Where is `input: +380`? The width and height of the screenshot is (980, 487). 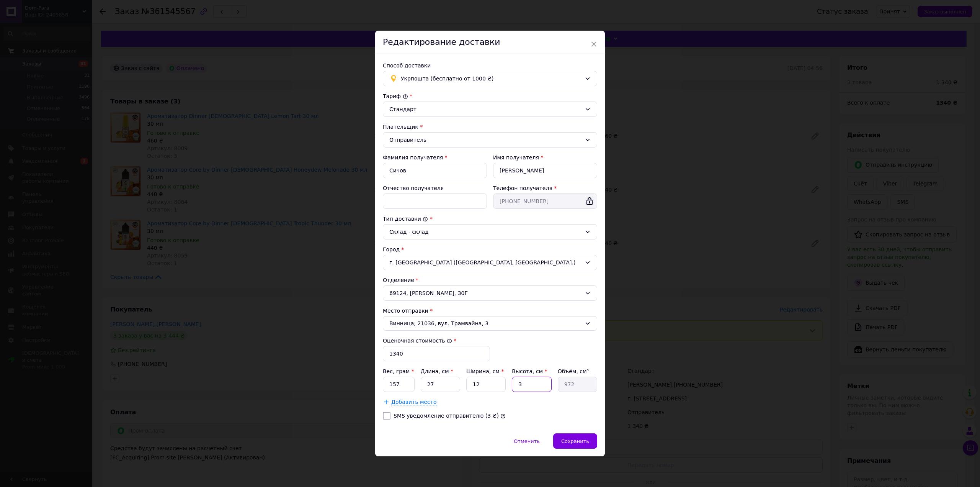
input: +380 is located at coordinates (546, 201).